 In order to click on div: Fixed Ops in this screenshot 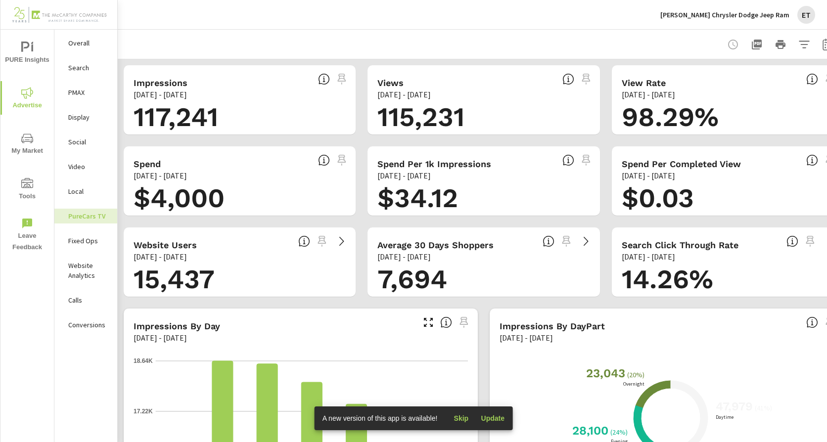, I will do `click(86, 241)`.